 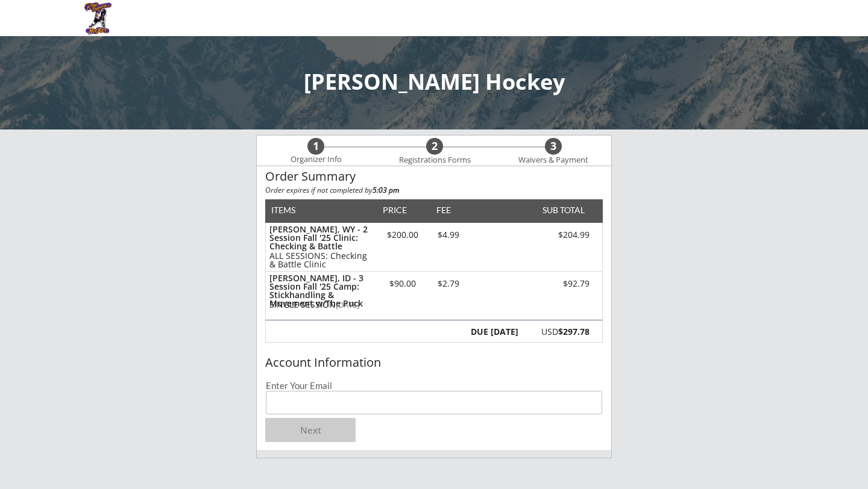 I want to click on div: $92.79, so click(x=555, y=283).